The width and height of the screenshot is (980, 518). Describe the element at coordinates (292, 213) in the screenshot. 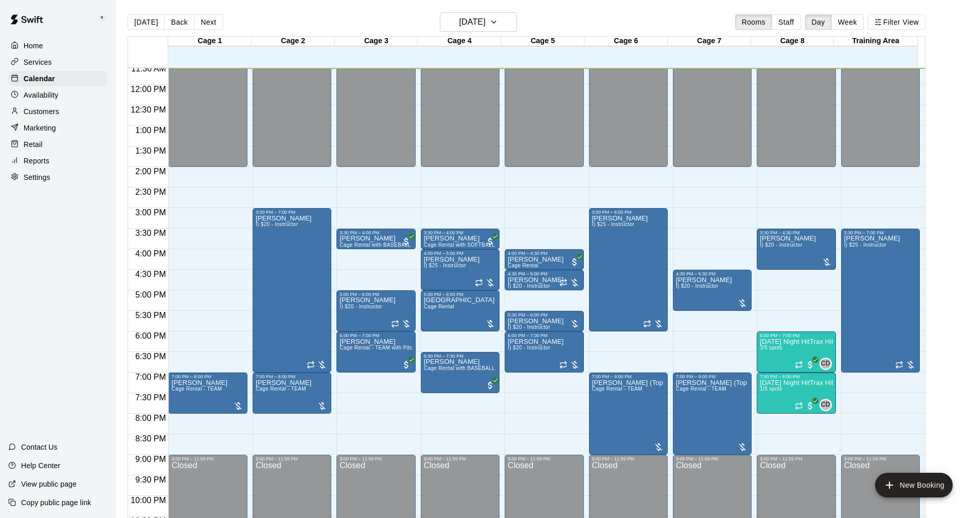

I see `div: 3:00 PM – 7:00 PM` at that location.